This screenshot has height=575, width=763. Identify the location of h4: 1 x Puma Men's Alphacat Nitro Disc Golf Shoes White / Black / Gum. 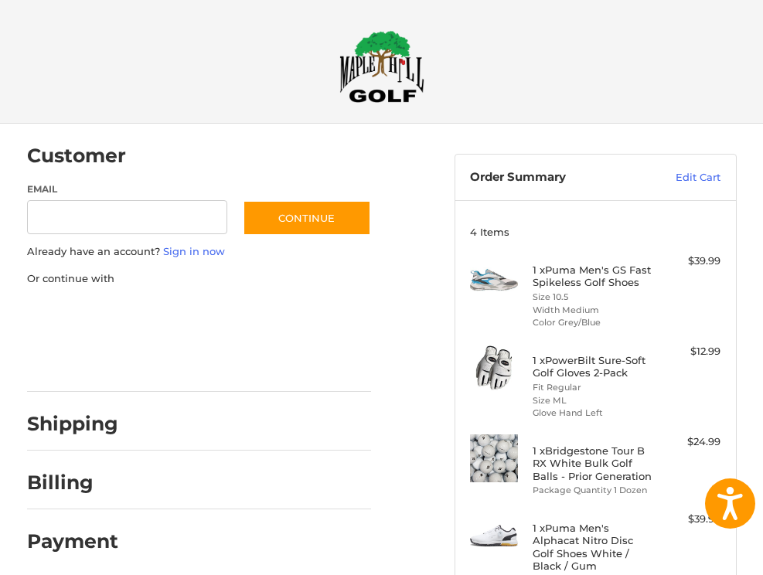
(593, 547).